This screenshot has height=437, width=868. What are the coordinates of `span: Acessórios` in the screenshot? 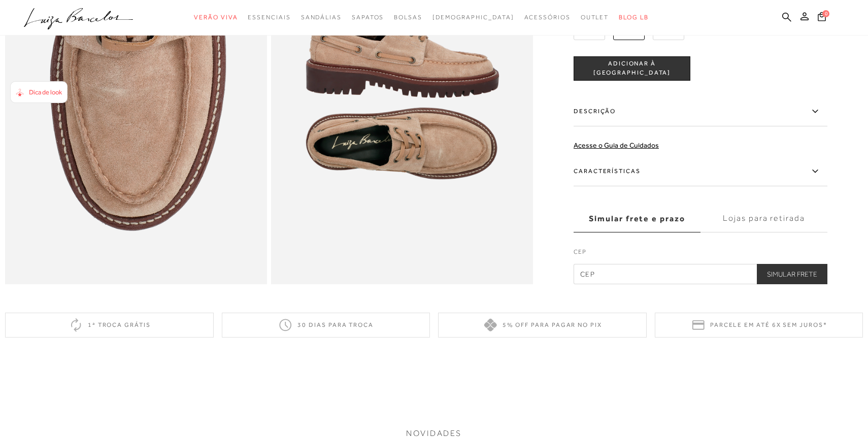 It's located at (547, 17).